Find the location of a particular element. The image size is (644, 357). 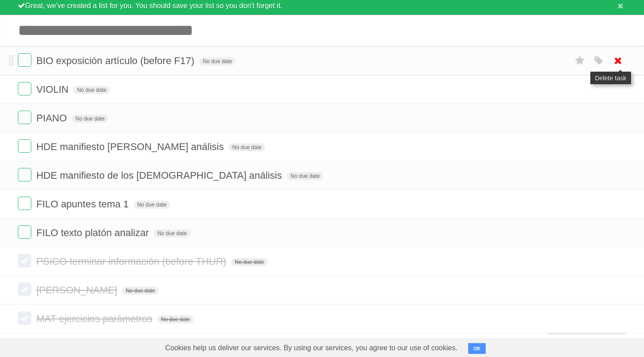

button: OK is located at coordinates (477, 348).